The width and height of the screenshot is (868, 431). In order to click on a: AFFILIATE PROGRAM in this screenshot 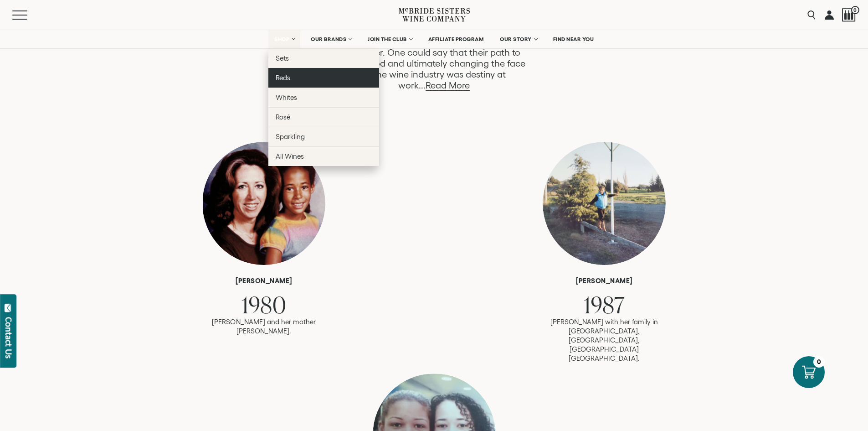, I will do `click(456, 39)`.